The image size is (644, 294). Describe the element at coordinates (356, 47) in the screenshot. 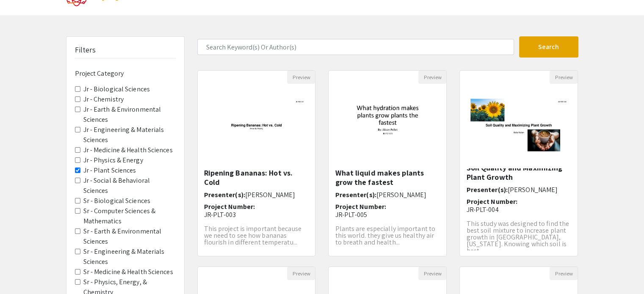

I see `input: Search Keyword(s) Or Author(s)` at that location.